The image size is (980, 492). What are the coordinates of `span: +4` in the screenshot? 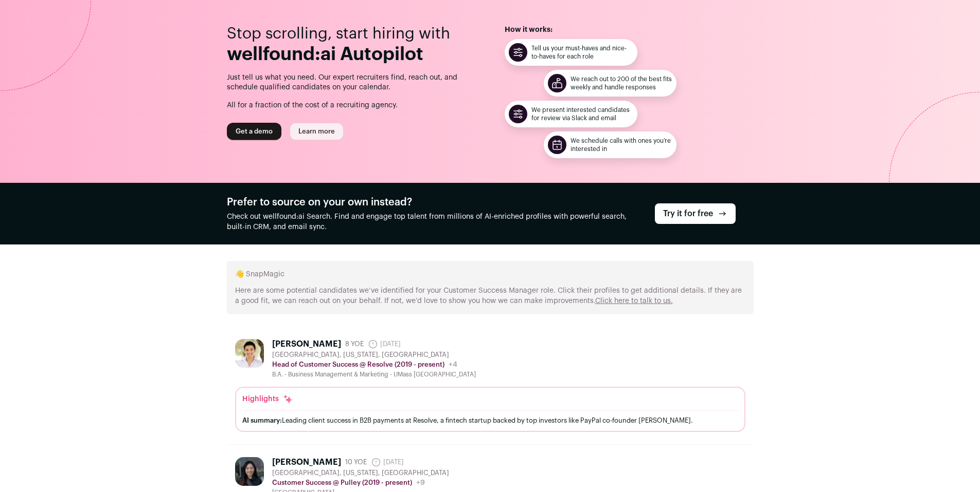 It's located at (453, 365).